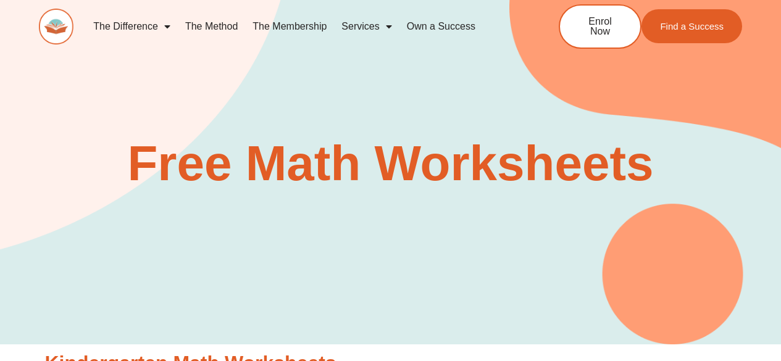 The height and width of the screenshot is (361, 781). I want to click on span: Find a Success, so click(692, 26).